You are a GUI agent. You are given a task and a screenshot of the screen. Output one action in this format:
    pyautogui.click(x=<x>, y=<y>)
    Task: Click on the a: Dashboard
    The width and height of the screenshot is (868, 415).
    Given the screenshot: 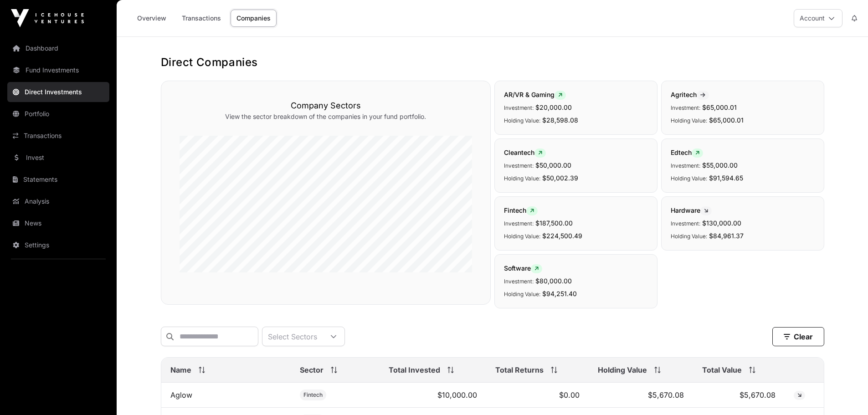 What is the action you would take?
    pyautogui.click(x=59, y=48)
    